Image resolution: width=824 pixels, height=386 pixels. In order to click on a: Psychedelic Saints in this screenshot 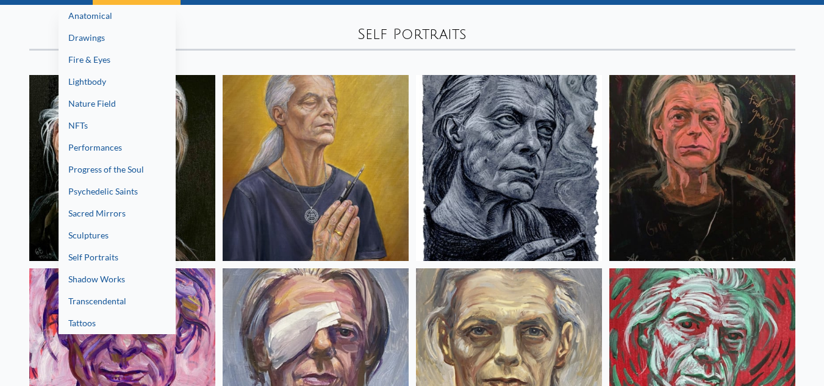, I will do `click(117, 192)`.